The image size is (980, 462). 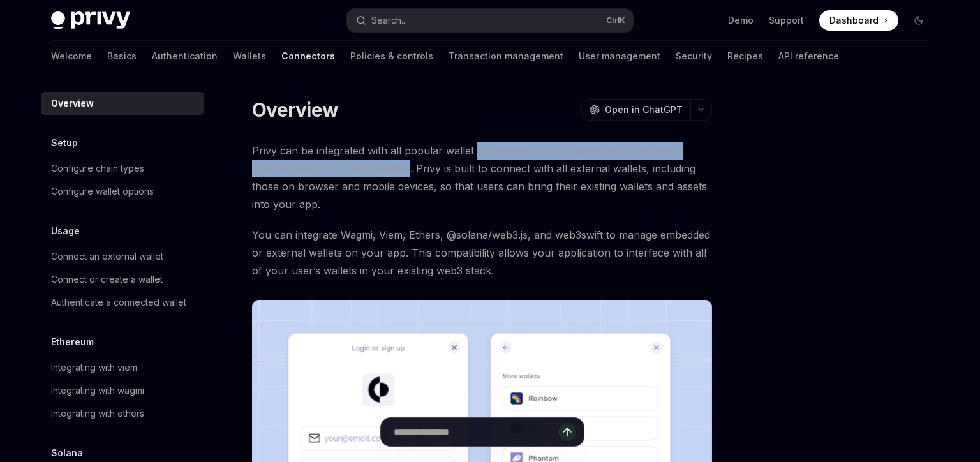 What do you see at coordinates (389, 21) in the screenshot?
I see `div: Search...` at bounding box center [389, 21].